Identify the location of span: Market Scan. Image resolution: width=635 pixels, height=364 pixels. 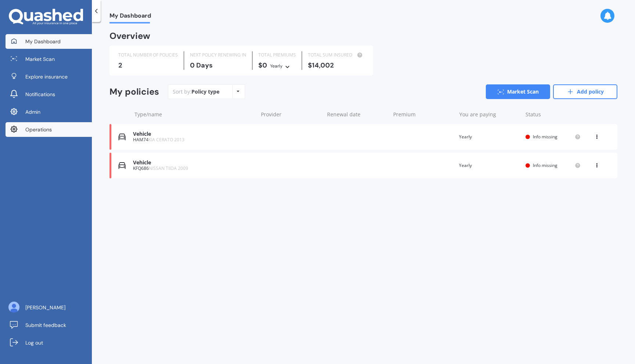
(40, 59).